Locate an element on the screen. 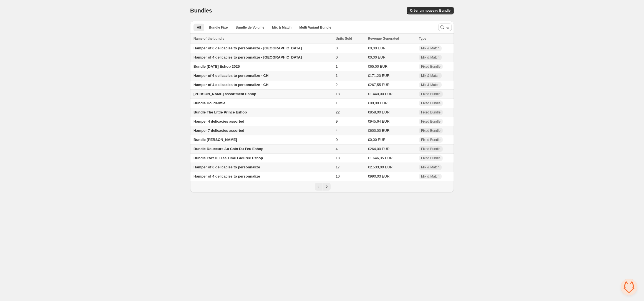 Image resolution: width=644 pixels, height=301 pixels. span: €1.646,35 EUR is located at coordinates (380, 158).